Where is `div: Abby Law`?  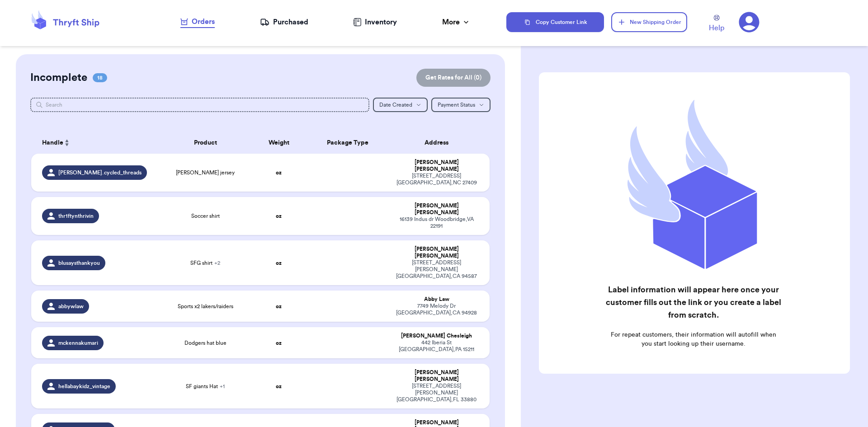 div: Abby Law is located at coordinates (436, 299).